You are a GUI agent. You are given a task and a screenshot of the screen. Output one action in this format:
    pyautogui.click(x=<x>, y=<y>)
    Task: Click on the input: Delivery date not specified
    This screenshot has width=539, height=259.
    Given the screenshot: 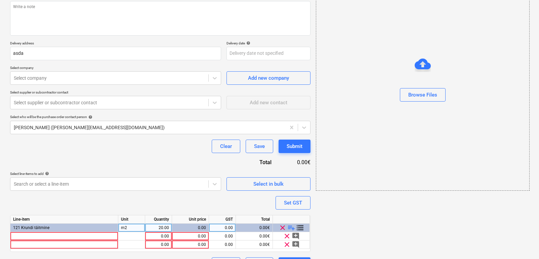 What is the action you would take?
    pyautogui.click(x=269, y=53)
    